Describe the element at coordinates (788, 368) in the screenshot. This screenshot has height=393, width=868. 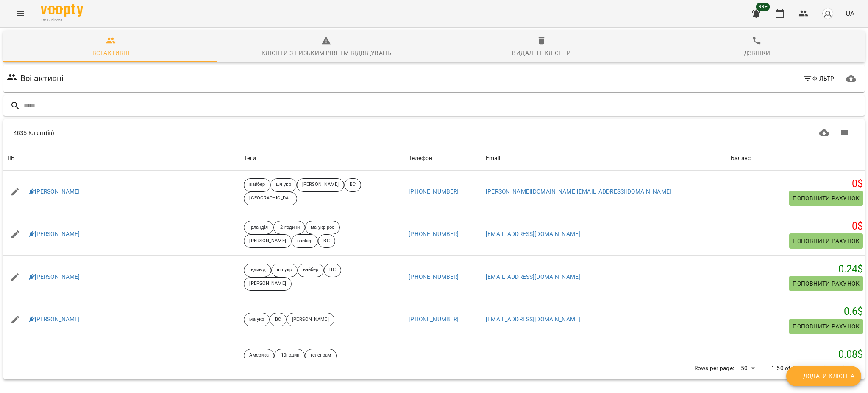
I see `p: 1-50 of 4635` at that location.